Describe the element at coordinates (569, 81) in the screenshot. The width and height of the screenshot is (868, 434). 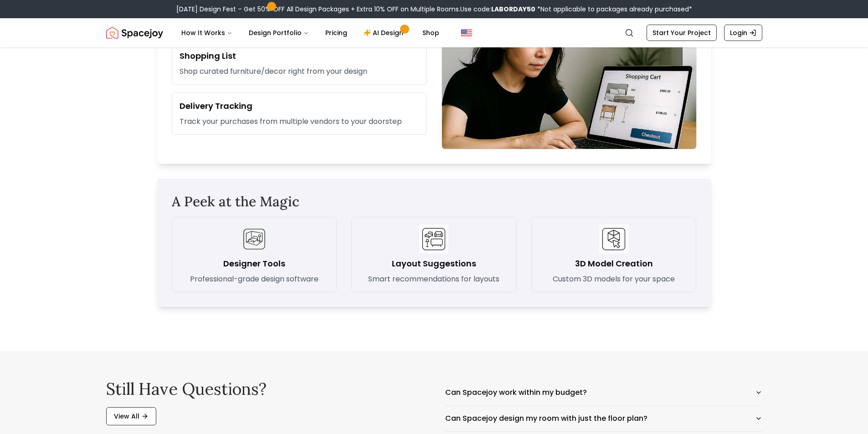
I see `img: Shopping list` at that location.